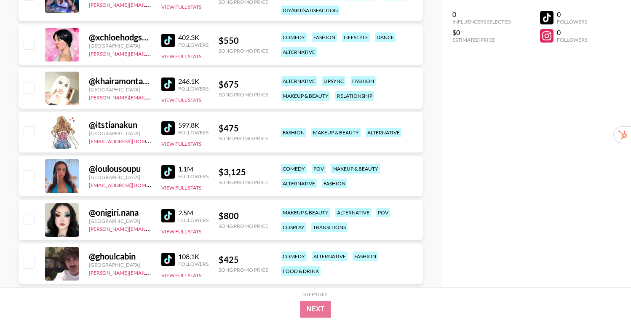 The width and height of the screenshot is (631, 321). Describe the element at coordinates (120, 168) in the screenshot. I see `div: @ loulousoupu` at that location.